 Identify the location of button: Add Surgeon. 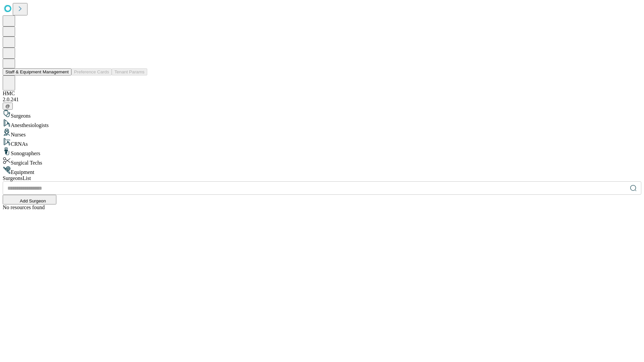
(29, 200).